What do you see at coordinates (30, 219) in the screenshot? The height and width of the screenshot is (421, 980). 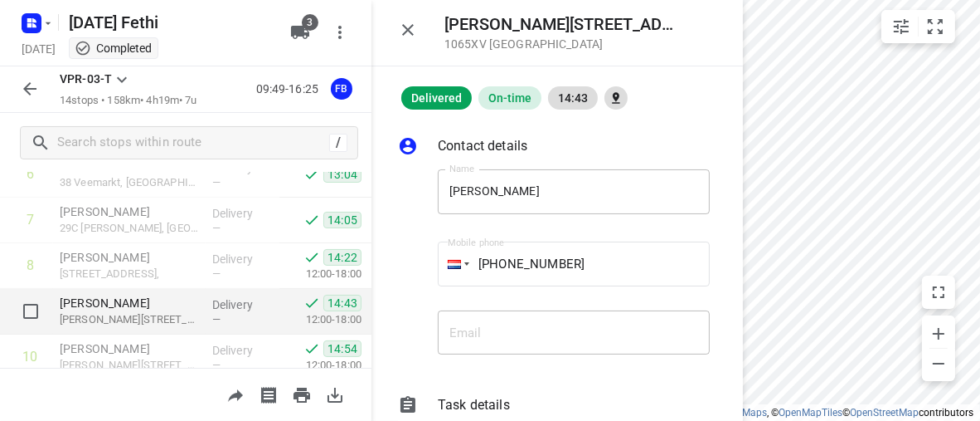 I see `div: 7` at bounding box center [30, 219].